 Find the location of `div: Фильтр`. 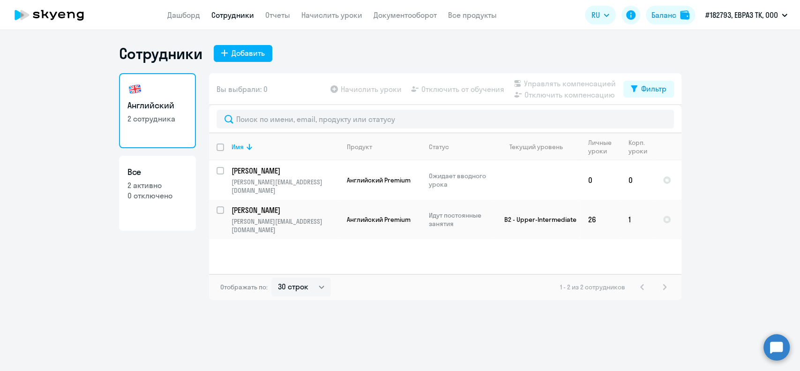

div: Фильтр is located at coordinates (654, 89).